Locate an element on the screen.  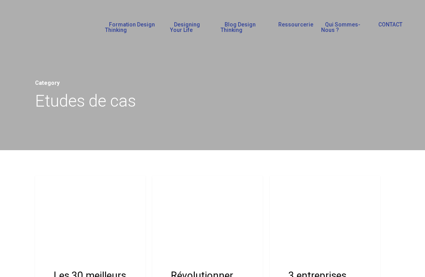
span: Formation Design Thinking is located at coordinates (130, 27).